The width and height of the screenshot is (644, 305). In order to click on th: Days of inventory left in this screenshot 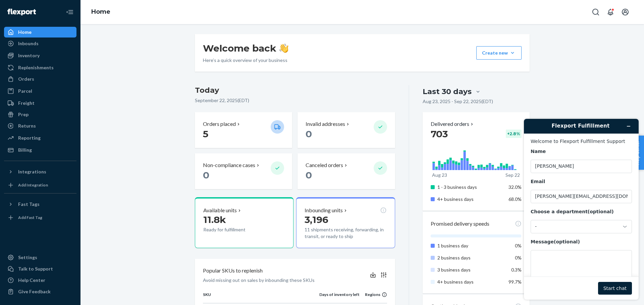, I will do `click(340, 297)`.